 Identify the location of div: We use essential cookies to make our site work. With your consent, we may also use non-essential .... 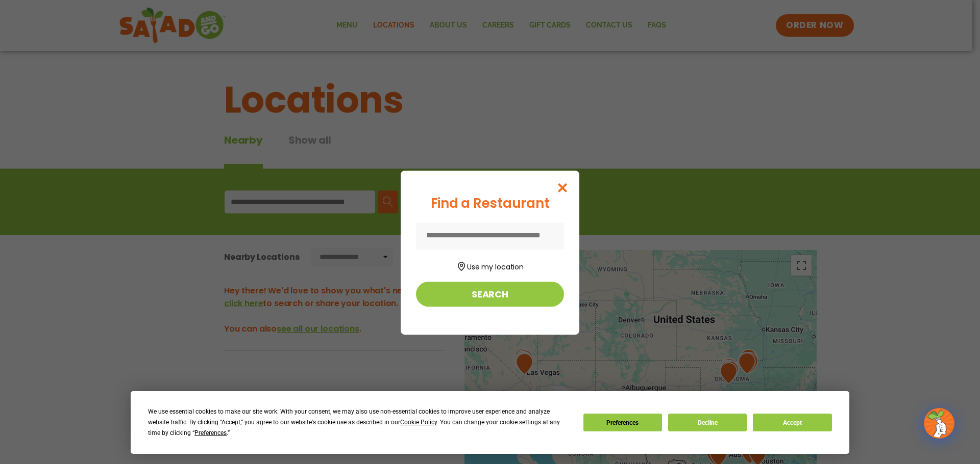
(359, 422).